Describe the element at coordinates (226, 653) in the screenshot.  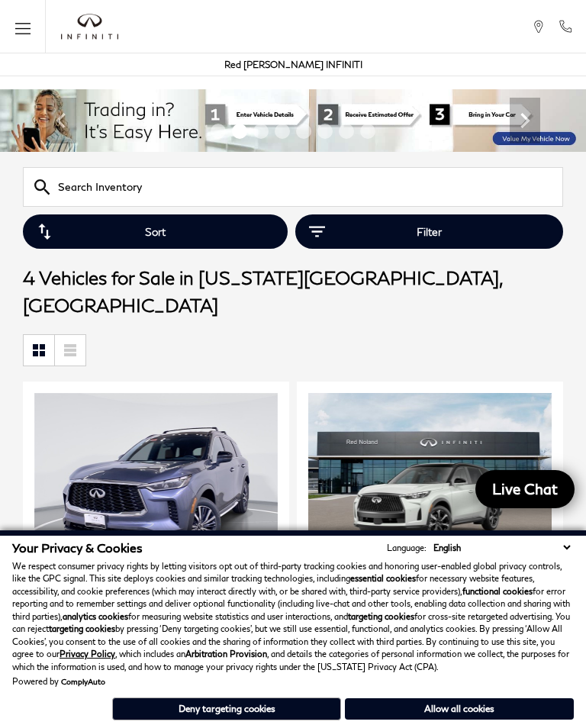
I see `strong: Arbitration Provision` at that location.